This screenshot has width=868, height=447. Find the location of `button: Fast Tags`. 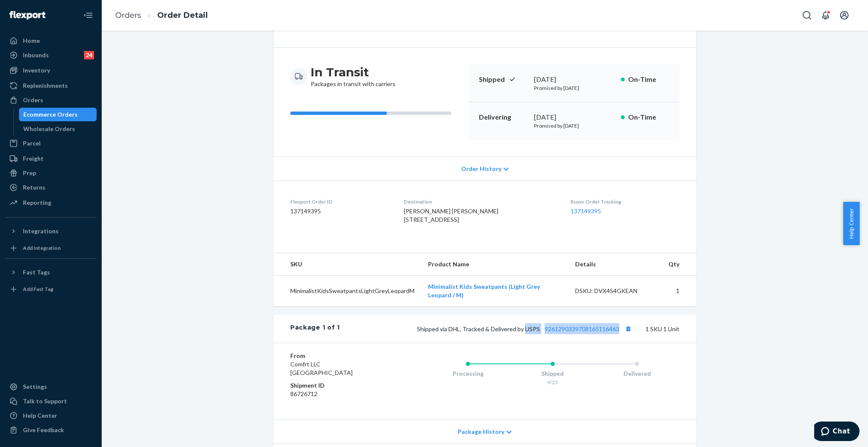

button: Fast Tags is located at coordinates (51, 272).